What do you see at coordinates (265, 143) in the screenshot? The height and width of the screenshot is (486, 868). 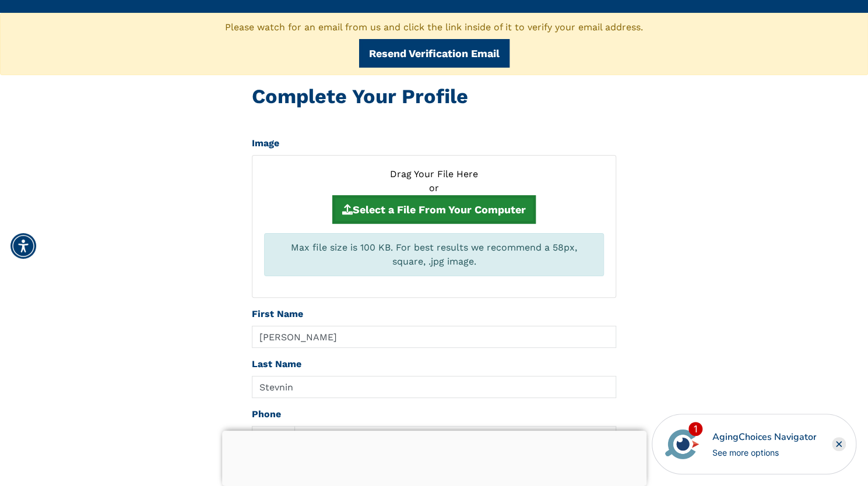 I see `label: Image` at bounding box center [265, 143].